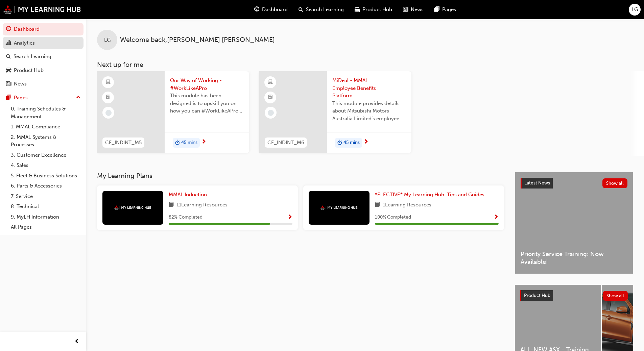 The width and height of the screenshot is (644, 351). Describe the element at coordinates (369, 88) in the screenshot. I see `span: MiDeal - MMAL Employee Benefits Platform` at that location.